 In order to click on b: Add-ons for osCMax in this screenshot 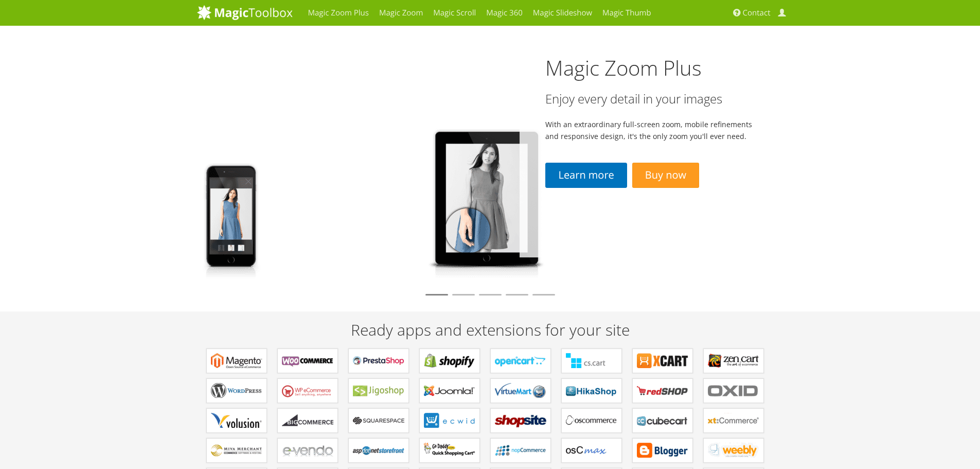, I will do `click(592, 450)`.